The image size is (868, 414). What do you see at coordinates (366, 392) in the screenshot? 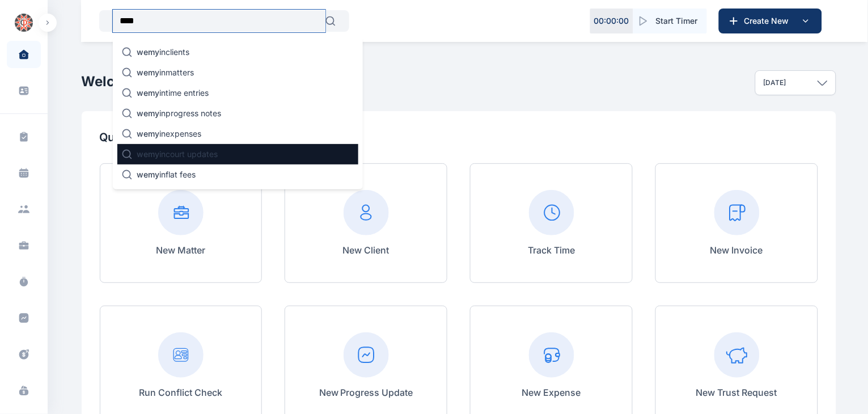
I see `p: New Progress Update` at bounding box center [366, 392].